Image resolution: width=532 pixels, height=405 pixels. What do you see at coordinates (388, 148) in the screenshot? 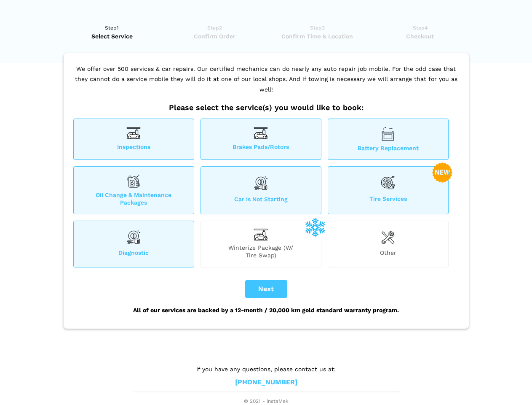
I see `span: Battery Replacement` at bounding box center [388, 148].